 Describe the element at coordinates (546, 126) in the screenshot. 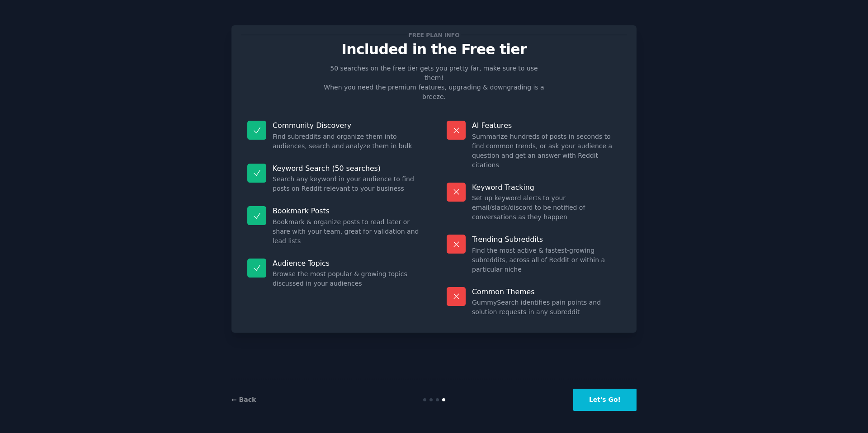

I see `p: AI Features` at that location.